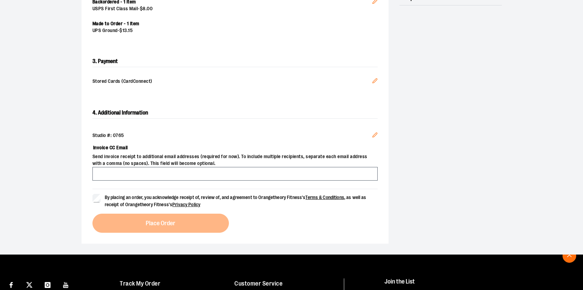 Image resolution: width=583 pixels, height=290 pixels. I want to click on h2: 4. Additional Information, so click(235, 113).